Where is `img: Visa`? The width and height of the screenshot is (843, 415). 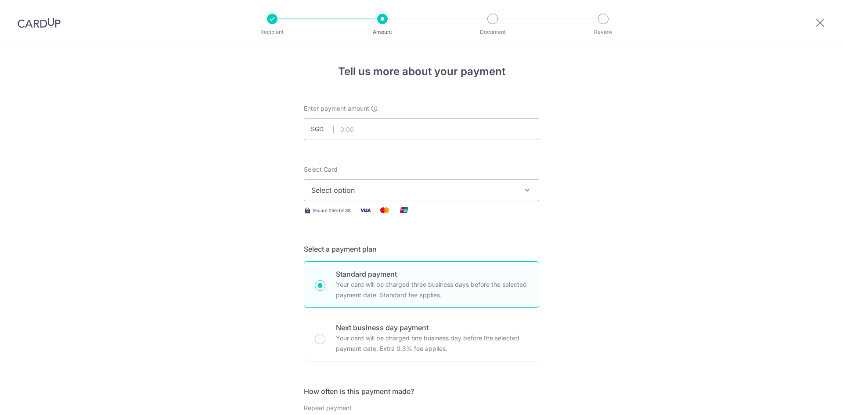 img: Visa is located at coordinates (365, 210).